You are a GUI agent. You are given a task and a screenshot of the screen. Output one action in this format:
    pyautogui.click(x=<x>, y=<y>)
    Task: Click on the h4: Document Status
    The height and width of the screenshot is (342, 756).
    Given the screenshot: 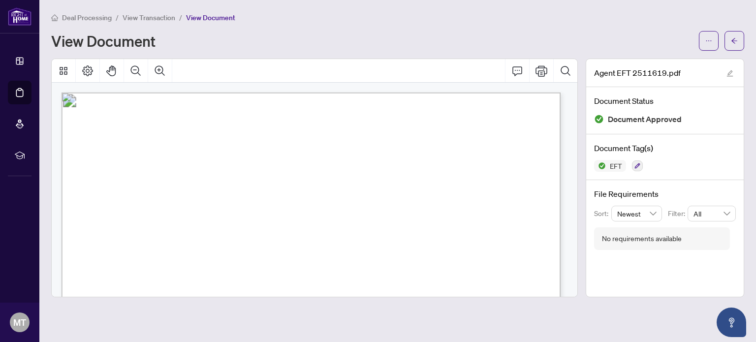 What is the action you would take?
    pyautogui.click(x=665, y=101)
    